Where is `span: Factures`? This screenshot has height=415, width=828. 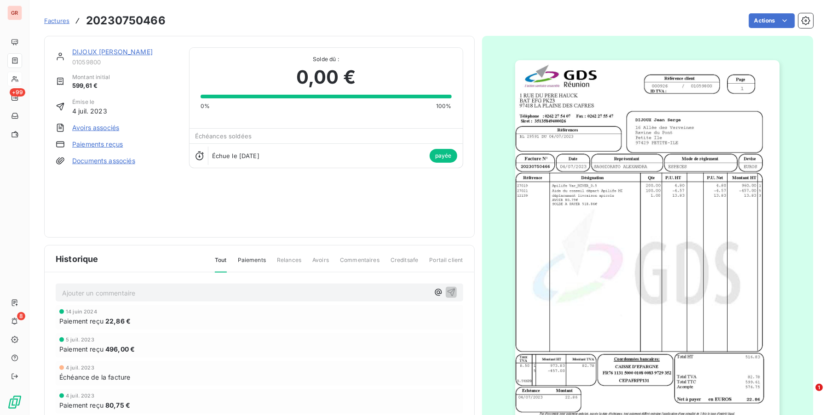 span: Factures is located at coordinates (57, 21).